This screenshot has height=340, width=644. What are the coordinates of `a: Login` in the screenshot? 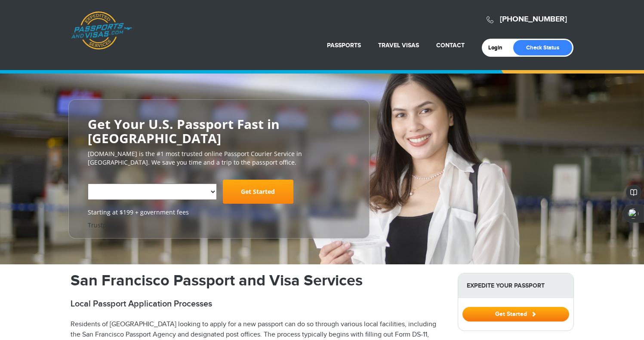 It's located at (498, 48).